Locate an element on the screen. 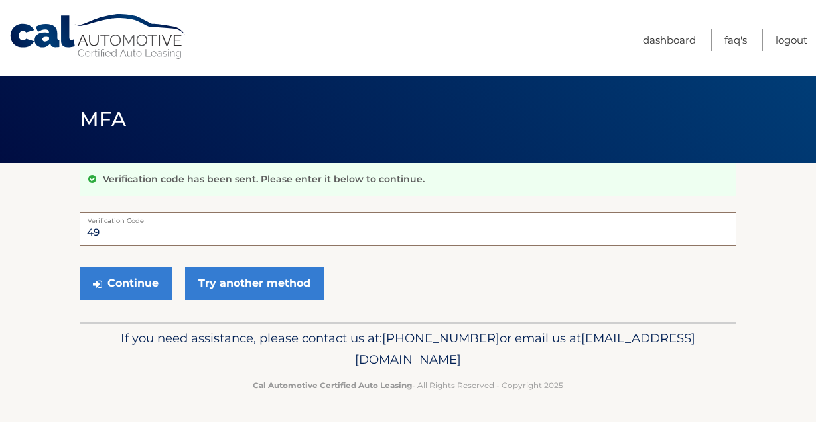 The height and width of the screenshot is (422, 816). a: FAQ's is located at coordinates (736, 40).